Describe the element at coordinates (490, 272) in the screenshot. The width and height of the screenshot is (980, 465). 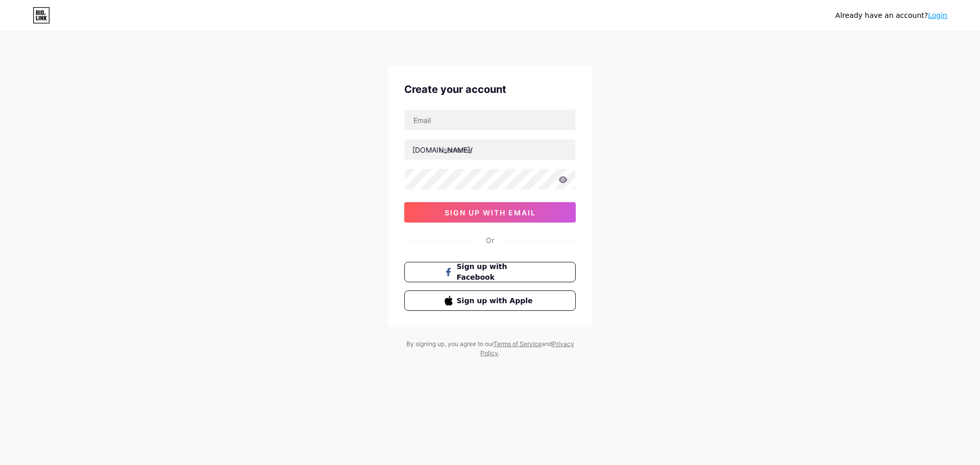
I see `a: Sign up with Facebook` at that location.